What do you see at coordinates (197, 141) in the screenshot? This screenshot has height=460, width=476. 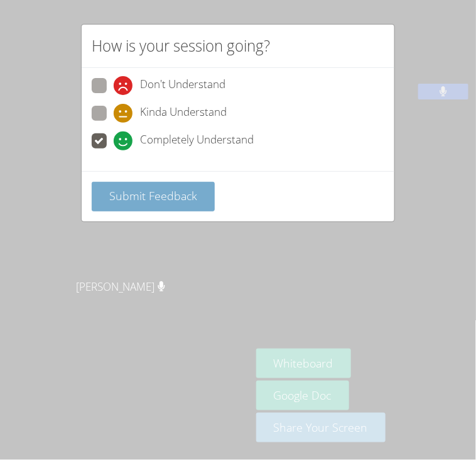 I see `span: Completely Understand` at bounding box center [197, 141].